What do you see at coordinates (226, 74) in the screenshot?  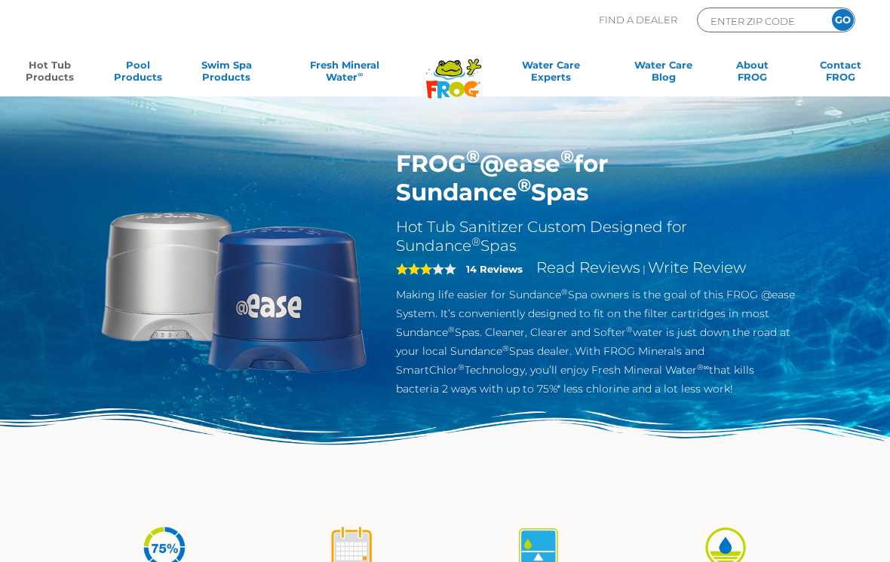 I see `a: Swim SpaProducts` at bounding box center [226, 74].